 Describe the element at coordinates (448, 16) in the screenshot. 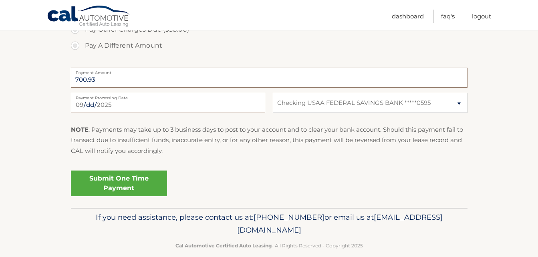

I see `a: FAQ's` at that location.